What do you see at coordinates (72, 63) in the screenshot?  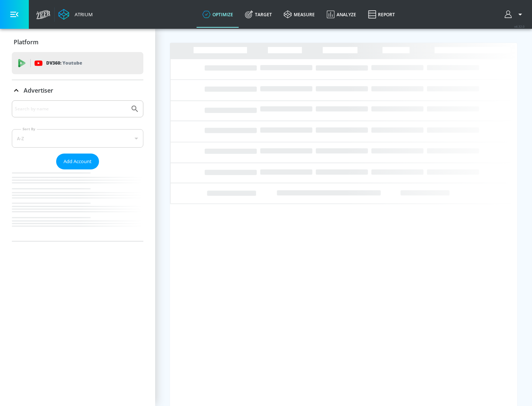 I see `p: Youtube` at bounding box center [72, 63].